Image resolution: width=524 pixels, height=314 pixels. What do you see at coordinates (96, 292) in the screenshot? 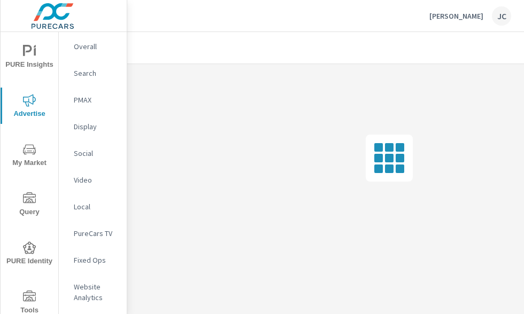
I see `p: Website Analytics` at bounding box center [96, 292].